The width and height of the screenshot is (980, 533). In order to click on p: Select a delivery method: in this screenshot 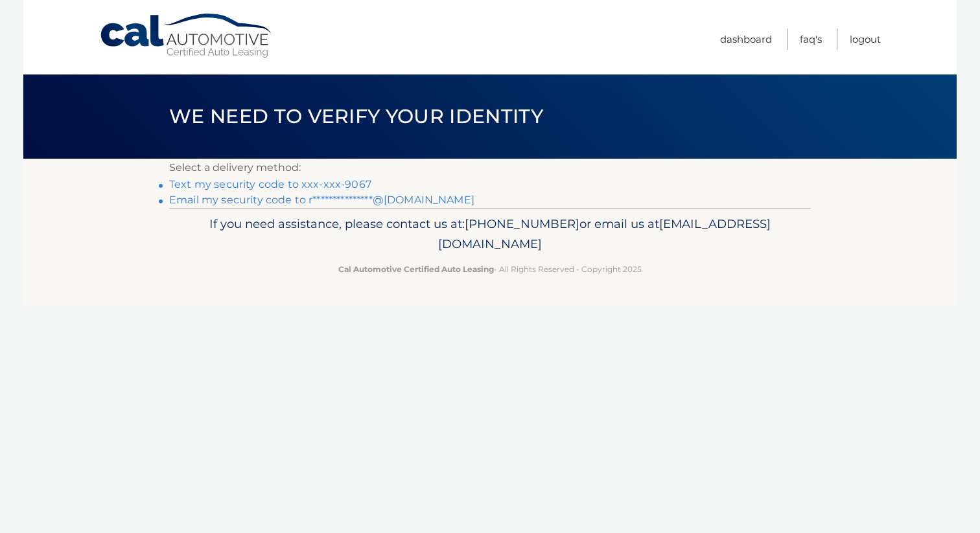, I will do `click(490, 168)`.